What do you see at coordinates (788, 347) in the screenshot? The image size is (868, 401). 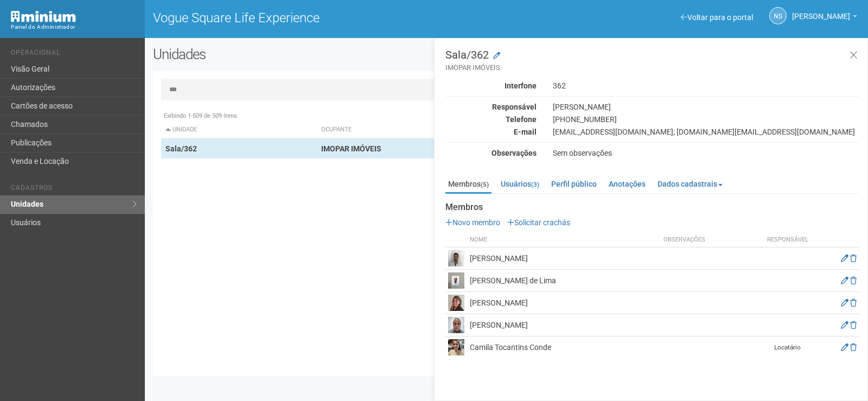 I see `td: Locatário` at bounding box center [788, 347].